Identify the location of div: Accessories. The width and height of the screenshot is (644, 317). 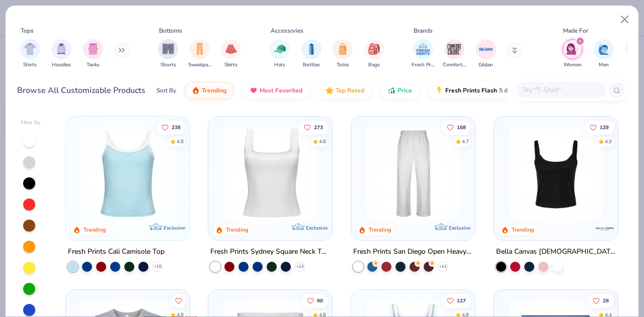
(286, 31).